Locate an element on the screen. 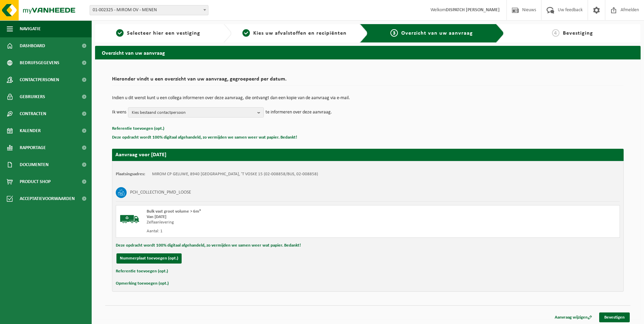 The width and height of the screenshot is (644, 324). span: Product Shop is located at coordinates (35, 182).